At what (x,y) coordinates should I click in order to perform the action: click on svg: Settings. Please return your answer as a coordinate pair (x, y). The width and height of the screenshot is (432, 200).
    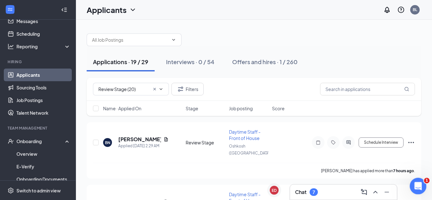
    Looking at the image, I should click on (11, 191).